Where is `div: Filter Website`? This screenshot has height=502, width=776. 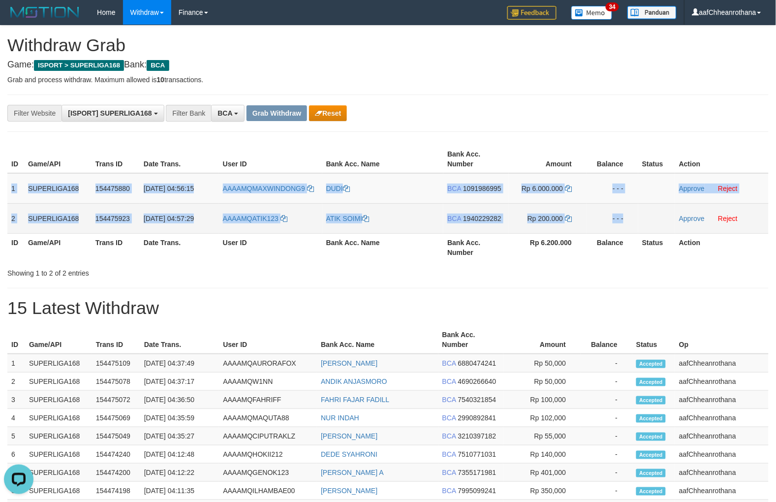
div: Filter Website is located at coordinates (34, 113).